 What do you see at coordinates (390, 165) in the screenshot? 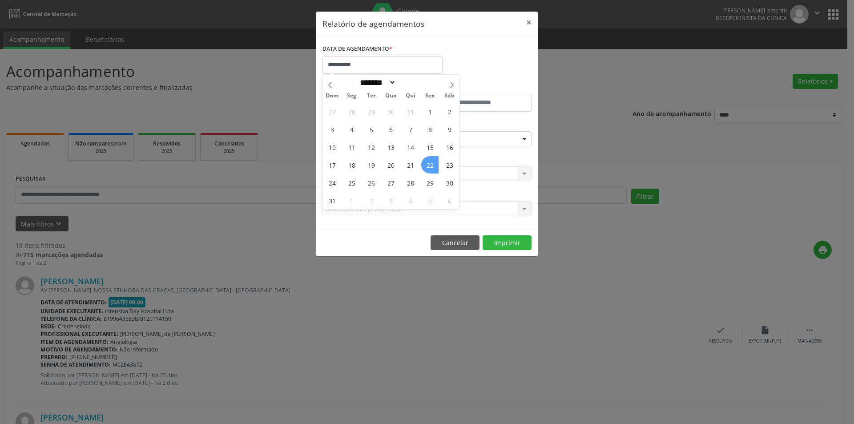
I see `span: Agosto 20, 2025` at bounding box center [390, 165].